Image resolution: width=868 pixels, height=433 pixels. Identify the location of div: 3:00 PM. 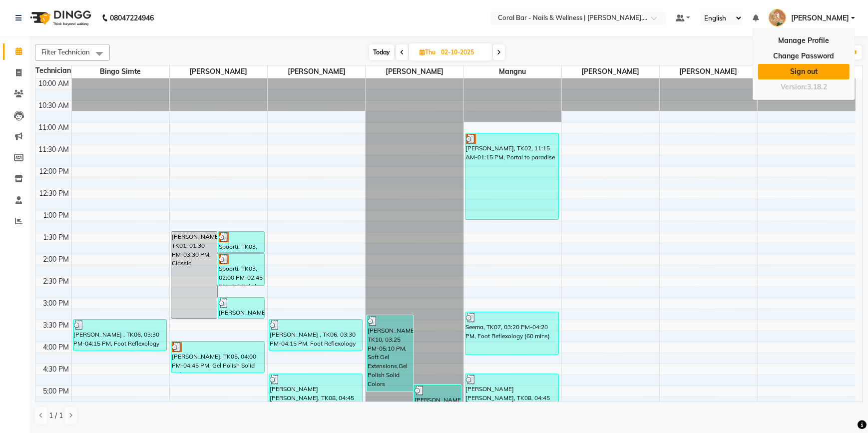
(56, 303).